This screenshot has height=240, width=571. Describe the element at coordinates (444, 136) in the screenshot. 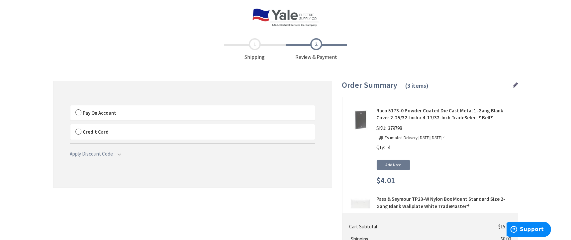

I see `sup: th` at that location.